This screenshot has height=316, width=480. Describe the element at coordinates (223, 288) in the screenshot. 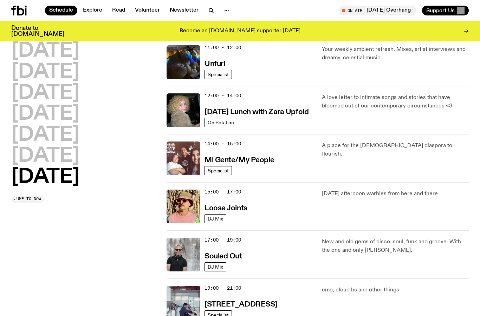

I see `span: 19:00 - 21:00` at that location.